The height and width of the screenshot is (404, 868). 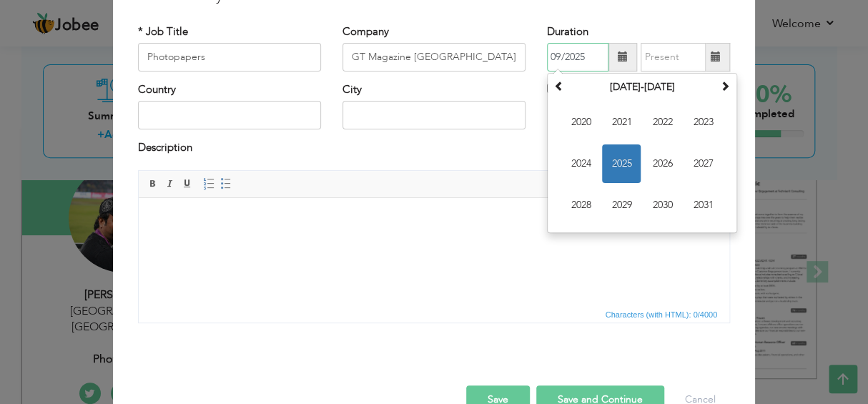 What do you see at coordinates (352, 90) in the screenshot?
I see `label: City` at bounding box center [352, 90].